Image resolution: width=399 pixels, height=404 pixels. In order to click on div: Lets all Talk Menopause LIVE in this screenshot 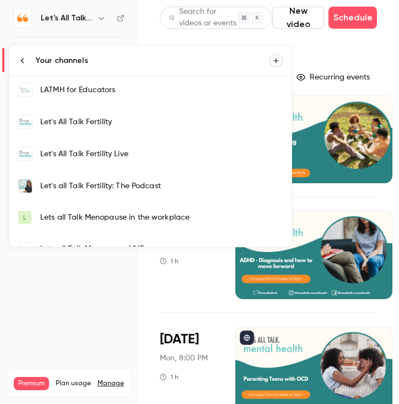, I will do `click(162, 249)`.